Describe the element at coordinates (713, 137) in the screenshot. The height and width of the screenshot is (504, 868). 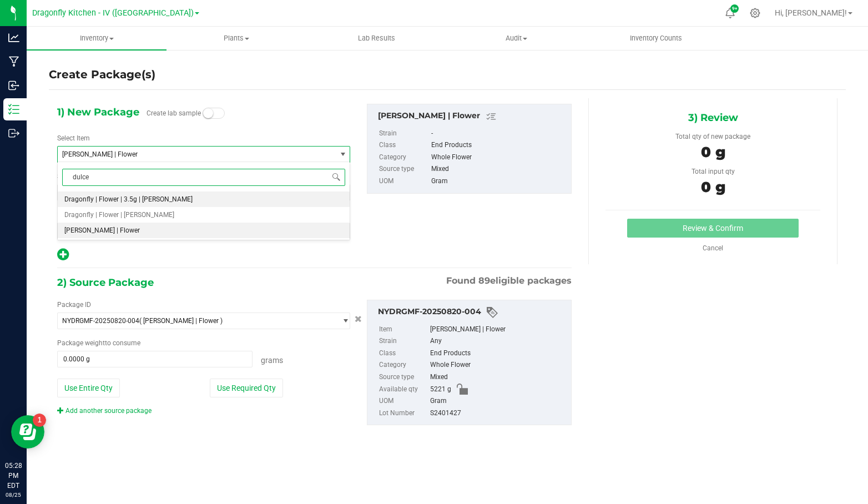
I see `span: Total qty of new package` at that location.